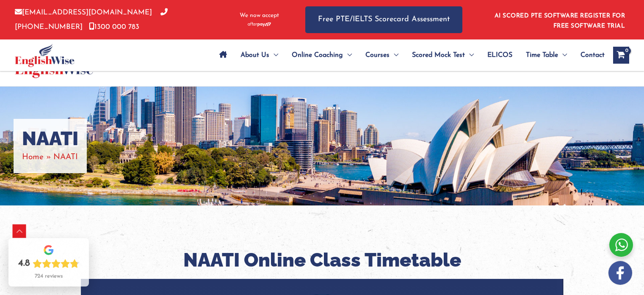  Describe the element at coordinates (32, 157) in the screenshot. I see `span: Home` at that location.